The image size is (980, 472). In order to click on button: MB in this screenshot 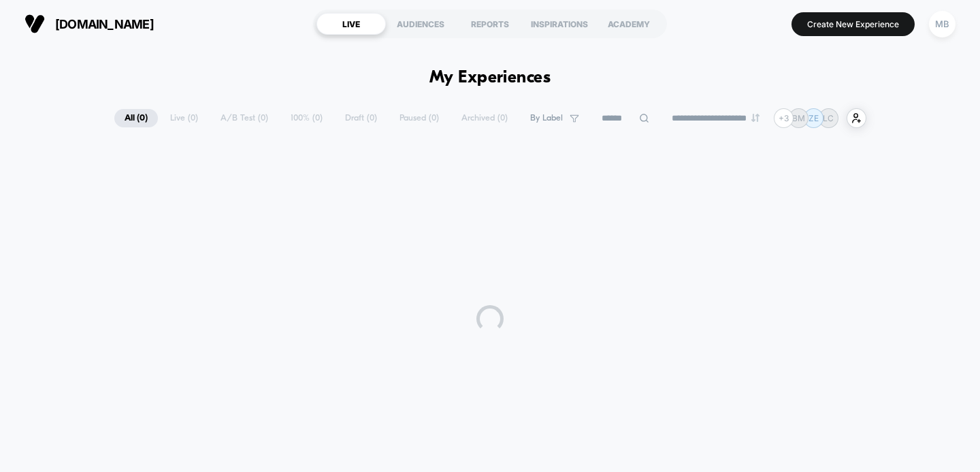, I will do `click(942, 24)`.